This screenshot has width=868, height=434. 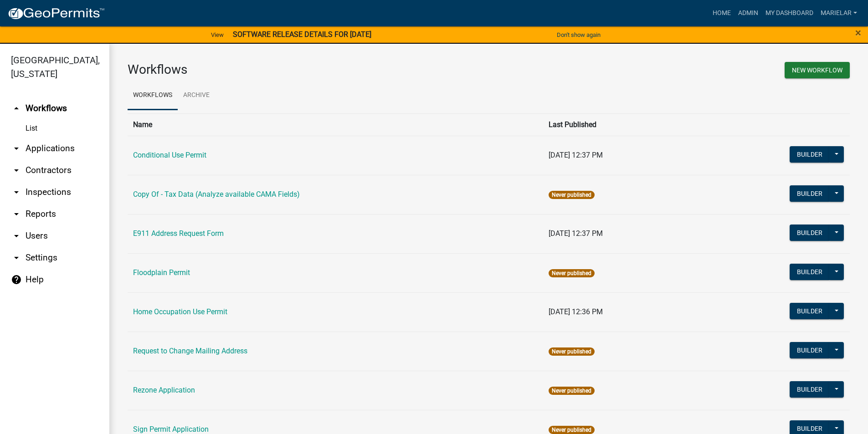 What do you see at coordinates (722, 13) in the screenshot?
I see `a: Home` at bounding box center [722, 13].